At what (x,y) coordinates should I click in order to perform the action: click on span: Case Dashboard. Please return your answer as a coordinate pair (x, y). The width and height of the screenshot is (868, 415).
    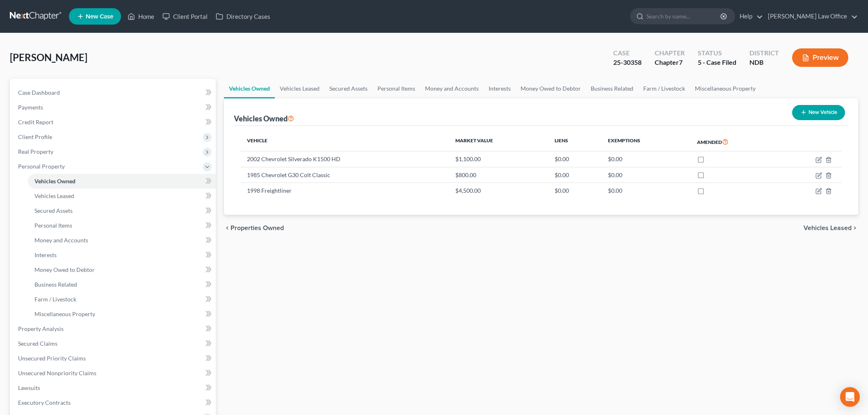
    Looking at the image, I should click on (39, 92).